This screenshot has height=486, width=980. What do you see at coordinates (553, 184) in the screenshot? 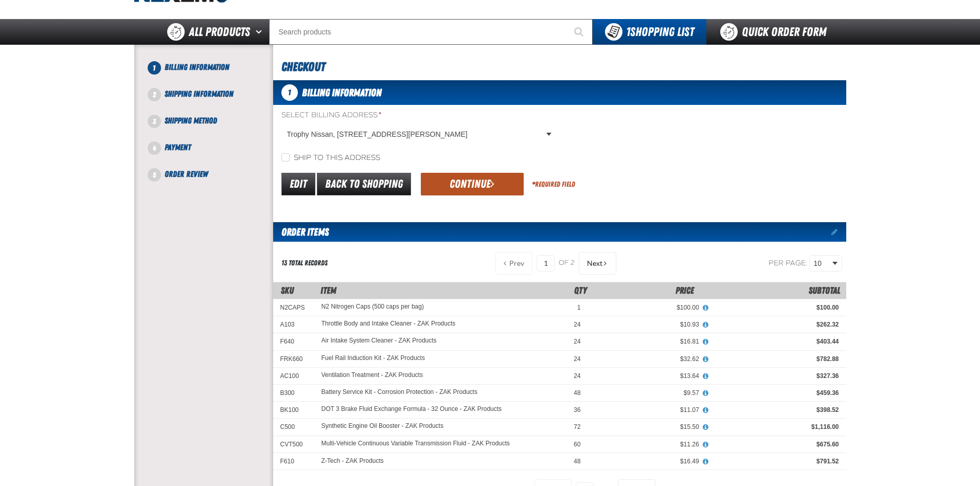
I see `div: Required Field` at bounding box center [553, 184].